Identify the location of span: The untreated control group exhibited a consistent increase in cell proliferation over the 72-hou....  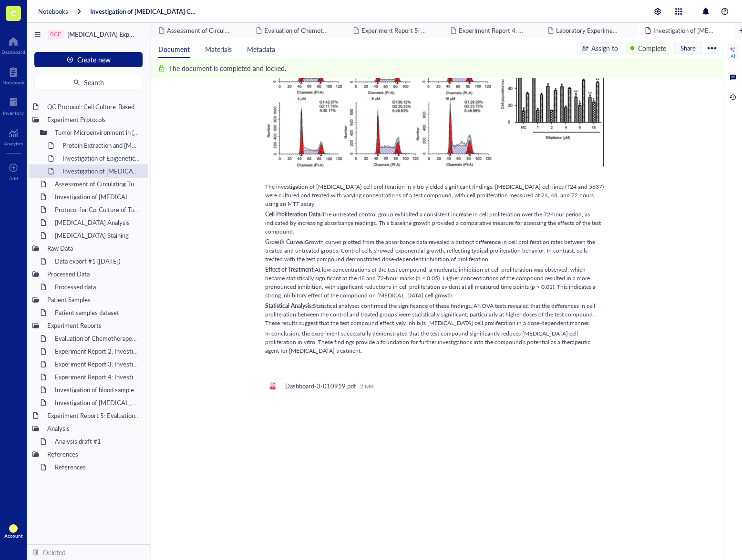
(434, 223).